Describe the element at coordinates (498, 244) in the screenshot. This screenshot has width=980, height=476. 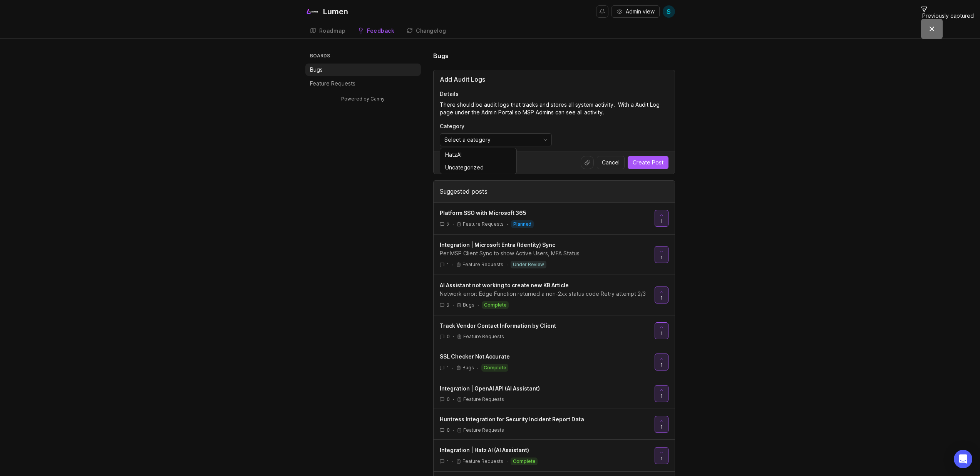
I see `span: Integration | Microsoft Entra (Identity) Sync` at that location.